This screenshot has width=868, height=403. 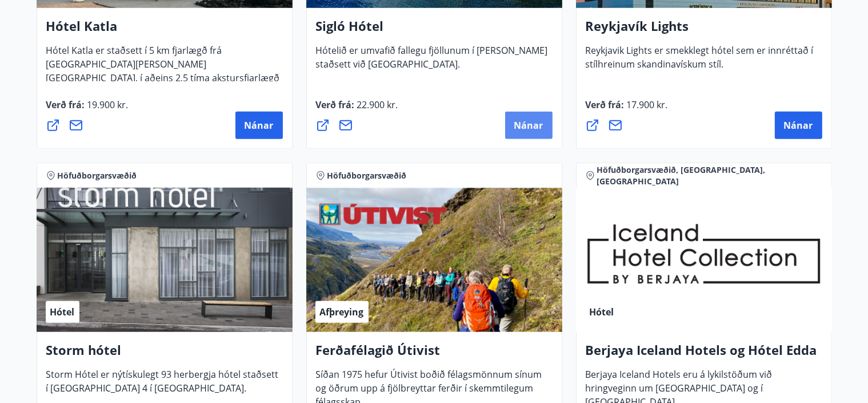 I want to click on h4: Hótel Katla, so click(x=164, y=30).